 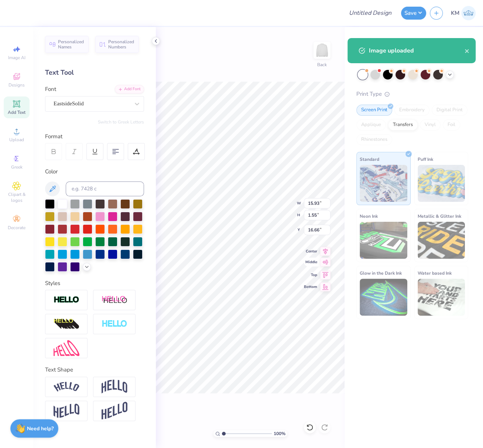 I want to click on div: Styles, so click(x=95, y=283).